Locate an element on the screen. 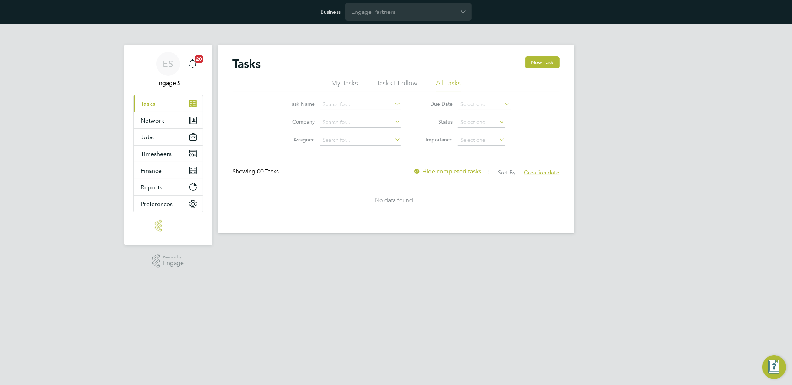  span: Reports is located at coordinates (152, 187).